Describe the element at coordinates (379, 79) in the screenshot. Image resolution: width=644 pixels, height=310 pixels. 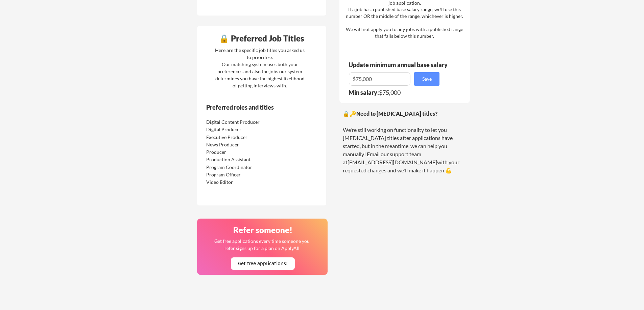
I see `input: E.g. $100,000` at that location.